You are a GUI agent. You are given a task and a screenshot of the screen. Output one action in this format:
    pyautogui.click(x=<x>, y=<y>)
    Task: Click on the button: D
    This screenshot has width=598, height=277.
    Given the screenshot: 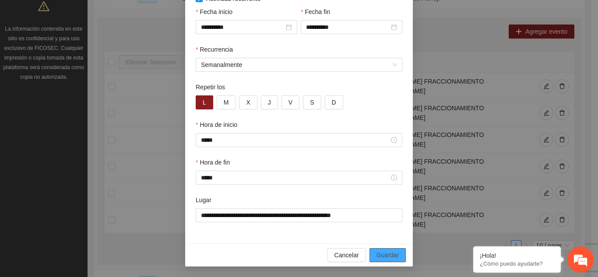 What is the action you would take?
    pyautogui.click(x=334, y=102)
    